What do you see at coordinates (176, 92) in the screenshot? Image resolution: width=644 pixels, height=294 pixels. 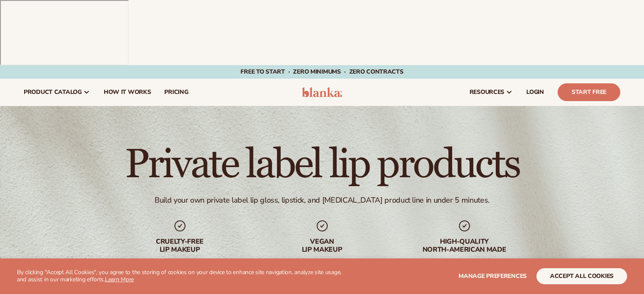 I see `span: pricing` at bounding box center [176, 92].